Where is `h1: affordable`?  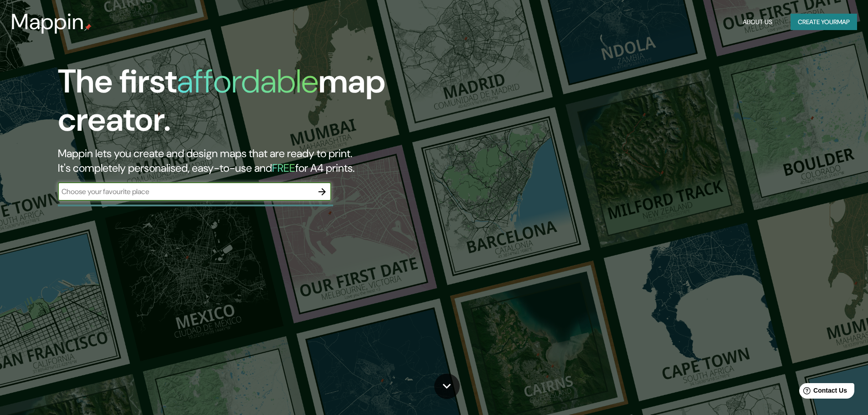 h1: affordable is located at coordinates (247, 81).